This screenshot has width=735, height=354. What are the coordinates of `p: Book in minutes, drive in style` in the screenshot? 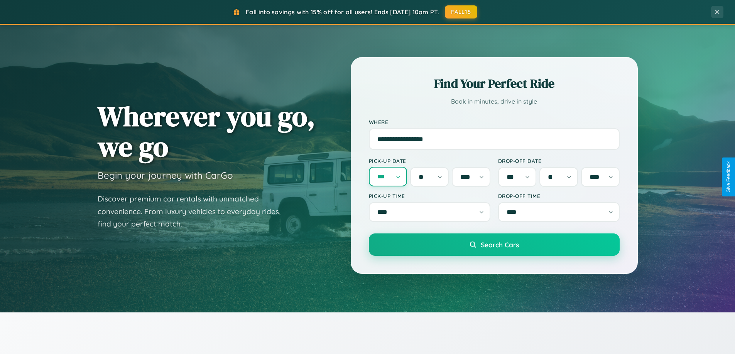 It's located at (494, 101).